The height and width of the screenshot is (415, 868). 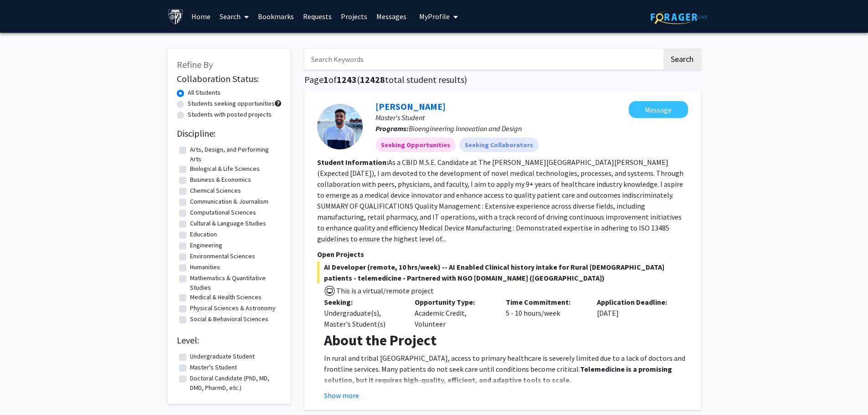 What do you see at coordinates (341, 396) in the screenshot?
I see `button: Show more` at bounding box center [341, 396].